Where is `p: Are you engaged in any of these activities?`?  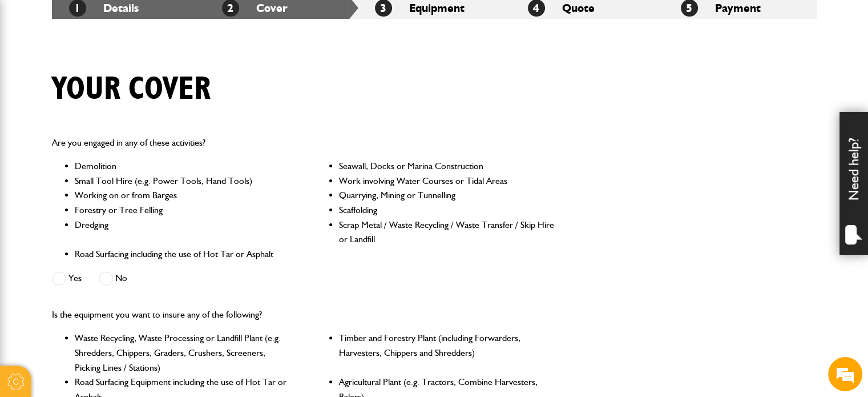
p: Are you engaged in any of these activities? is located at coordinates (304, 143).